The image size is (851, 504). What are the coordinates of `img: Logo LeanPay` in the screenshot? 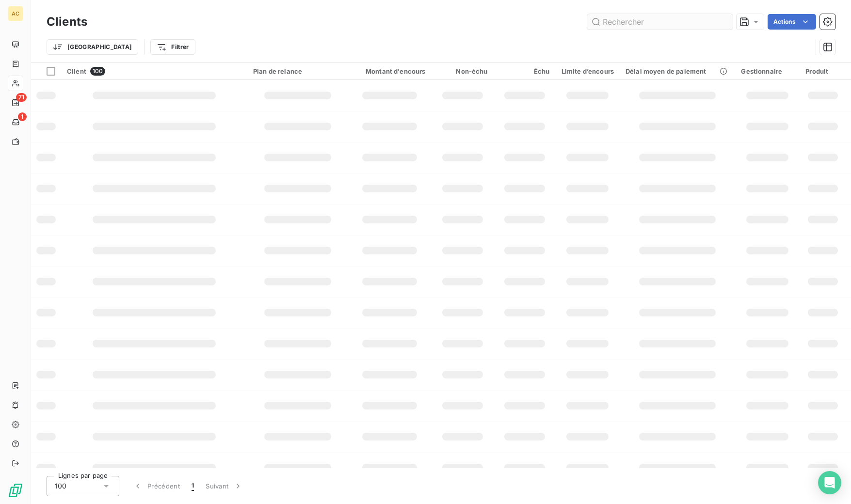 It's located at (15, 490).